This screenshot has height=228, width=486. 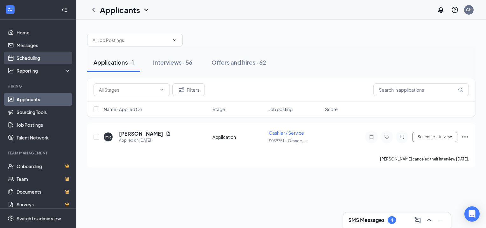 I want to click on a: Applicants, so click(x=44, y=99).